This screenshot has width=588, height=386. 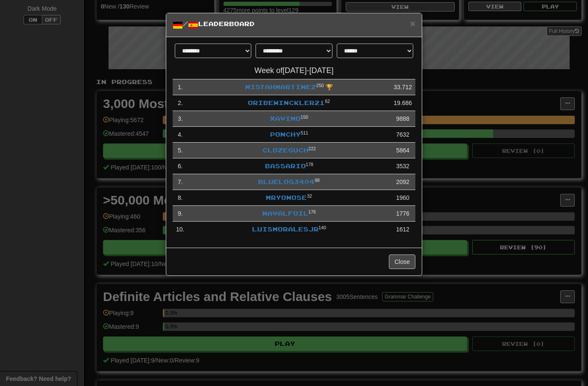 What do you see at coordinates (309, 196) in the screenshot?
I see `sup: Level 32` at bounding box center [309, 196].